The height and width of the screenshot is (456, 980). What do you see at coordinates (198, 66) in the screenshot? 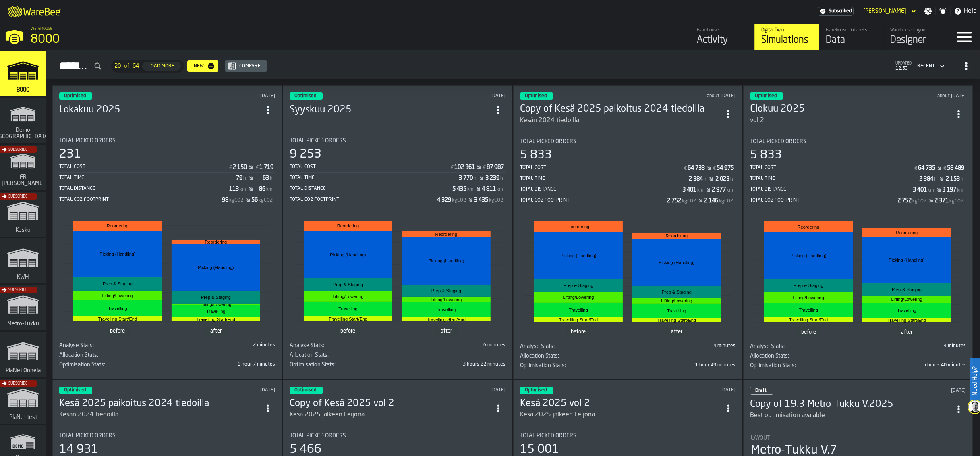
I see `div: New` at bounding box center [198, 66].